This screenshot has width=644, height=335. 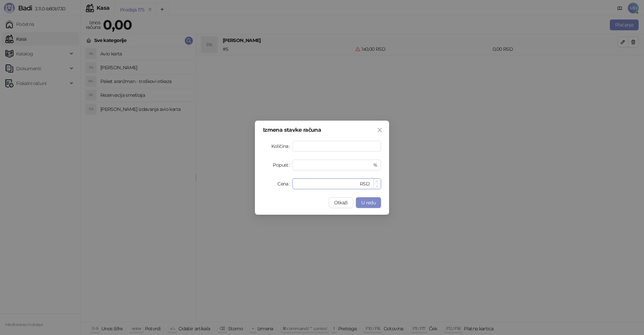 I want to click on span: Zatvori, so click(x=380, y=130).